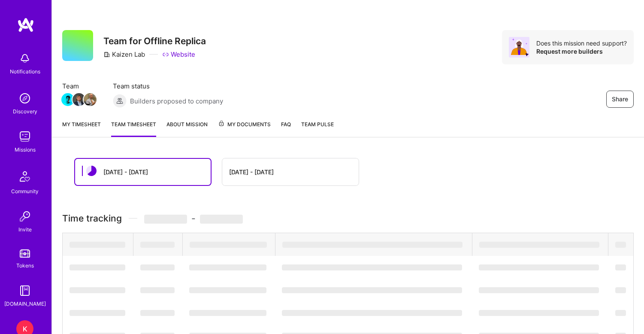  Describe the element at coordinates (155, 41) in the screenshot. I see `h3: Team for Offline Replica` at that location.